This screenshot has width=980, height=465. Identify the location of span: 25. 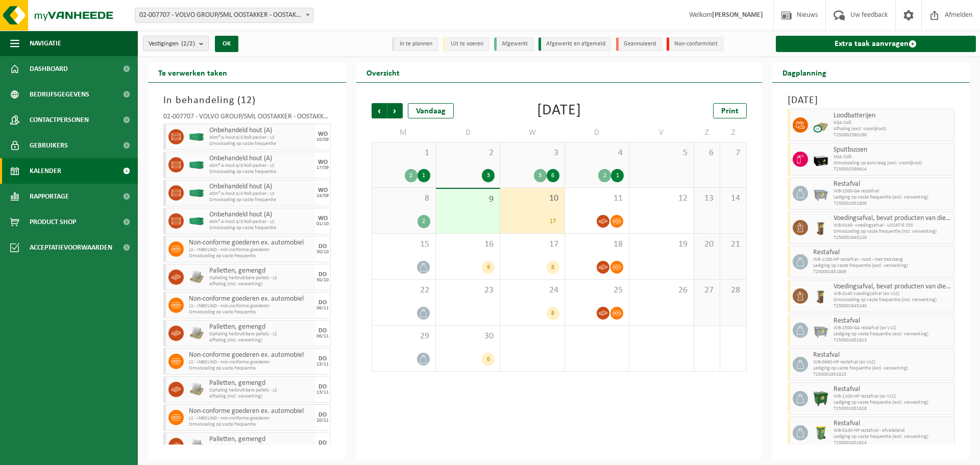
(597, 290).